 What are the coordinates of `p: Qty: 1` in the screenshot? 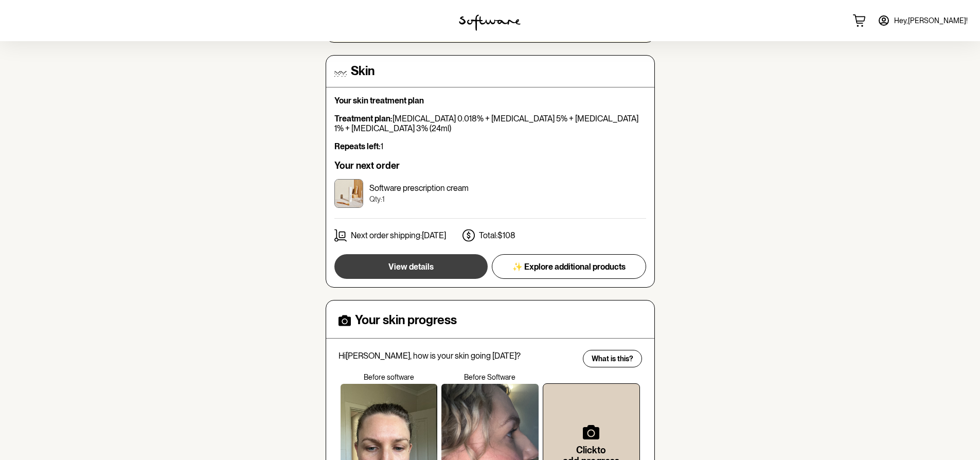 It's located at (419, 199).